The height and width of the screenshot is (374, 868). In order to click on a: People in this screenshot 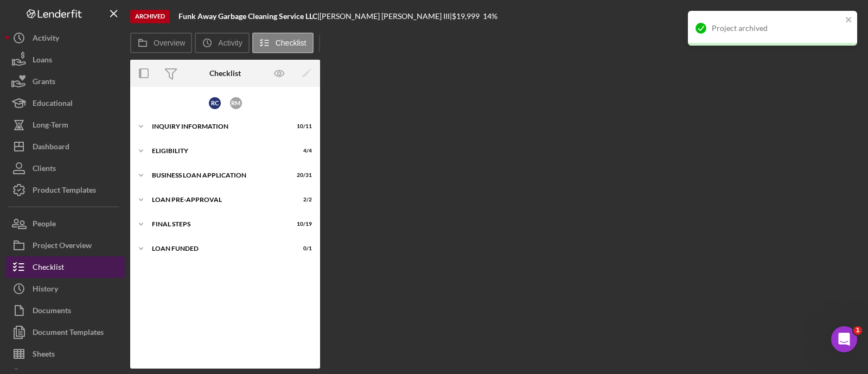, I will do `click(65, 223)`.